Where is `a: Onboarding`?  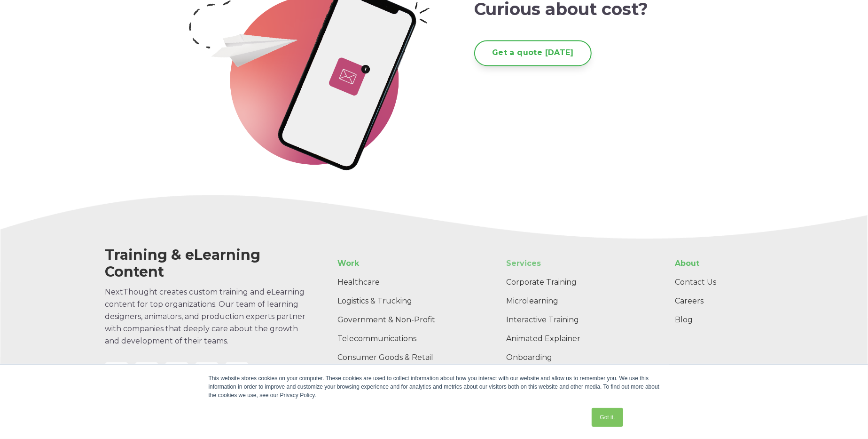 a: Onboarding is located at coordinates (574, 357).